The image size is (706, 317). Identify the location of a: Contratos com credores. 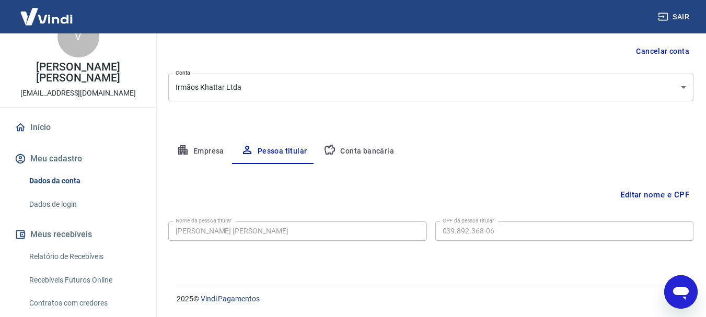
(84, 303).